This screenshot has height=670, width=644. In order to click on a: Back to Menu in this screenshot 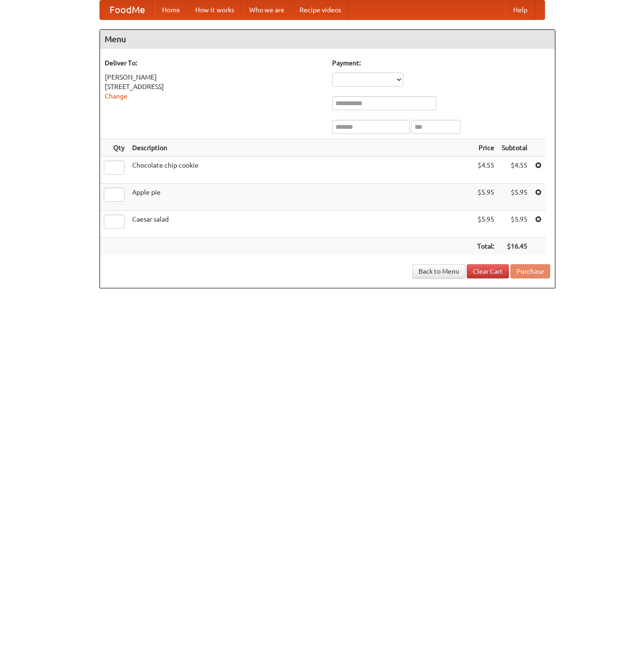, I will do `click(438, 272)`.